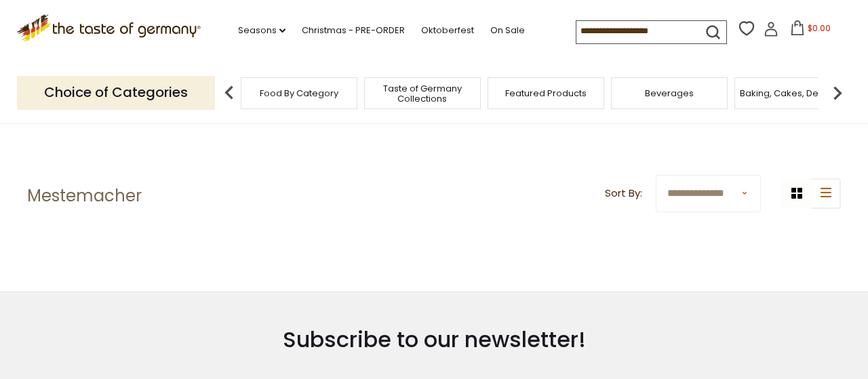  What do you see at coordinates (353, 30) in the screenshot?
I see `a: Christmas - PRE-ORDER` at bounding box center [353, 30].